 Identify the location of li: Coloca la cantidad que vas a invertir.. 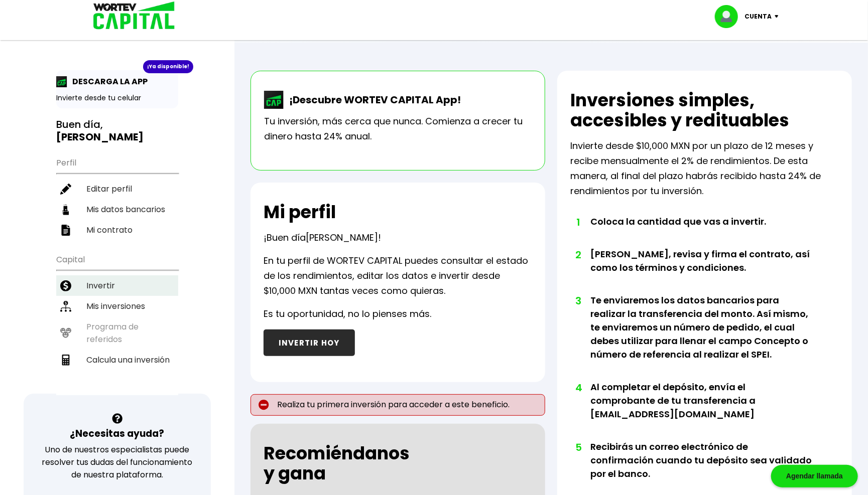
(701, 231).